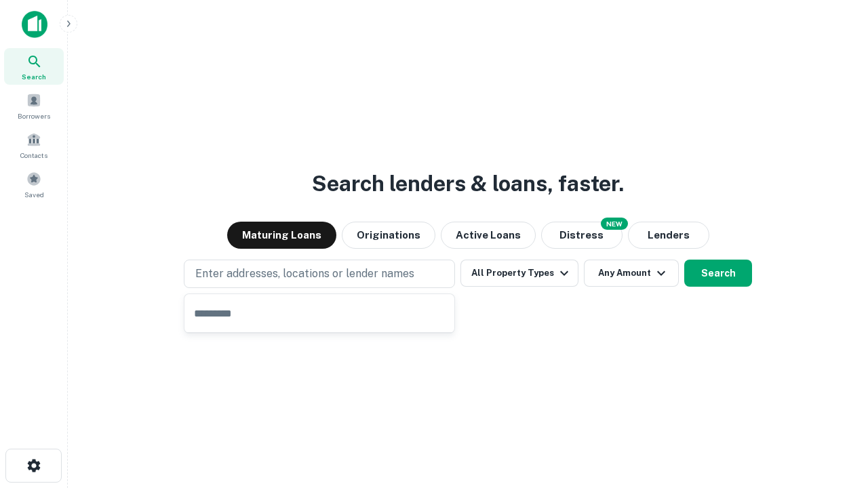  Describe the element at coordinates (582, 235) in the screenshot. I see `button: Search distressed loans with lien and other non-mortgage details.` at that location.